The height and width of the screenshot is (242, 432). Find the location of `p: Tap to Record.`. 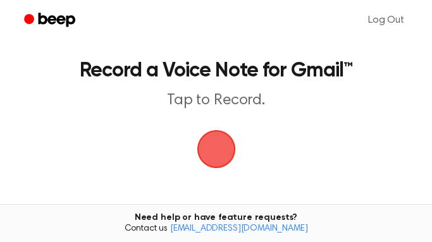

p: Tap to Record. is located at coordinates (215, 100).